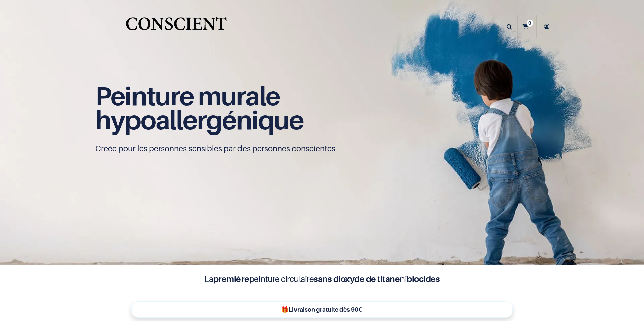 This screenshot has width=644, height=321. What do you see at coordinates (322, 279) in the screenshot?
I see `h4: La peinture circulaire ni` at bounding box center [322, 279].